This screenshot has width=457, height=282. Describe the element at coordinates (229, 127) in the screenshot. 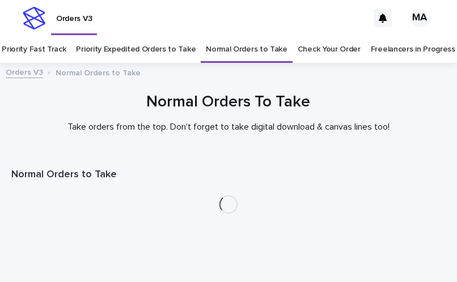

I see `p: Take orders from the top. Don't forget to take digital download & canvas lines too!` at that location.